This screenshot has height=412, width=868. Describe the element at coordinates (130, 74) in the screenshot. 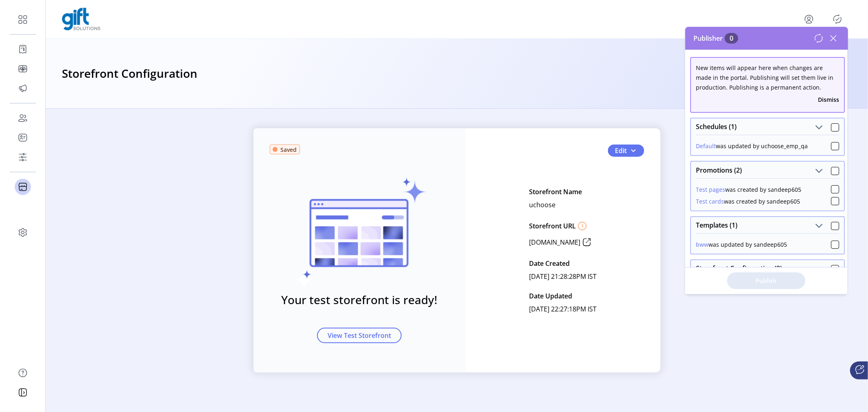

I see `h3: Storefront Configuration` at that location.